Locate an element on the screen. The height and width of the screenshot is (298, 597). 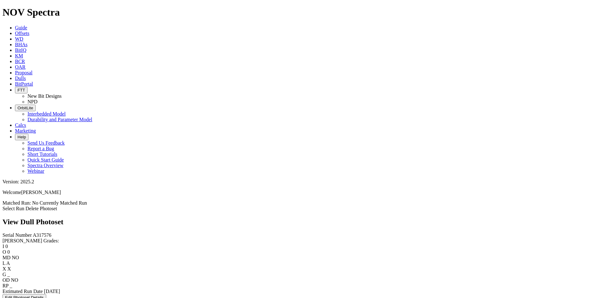
span: No Currently Matched Run is located at coordinates (60, 203).